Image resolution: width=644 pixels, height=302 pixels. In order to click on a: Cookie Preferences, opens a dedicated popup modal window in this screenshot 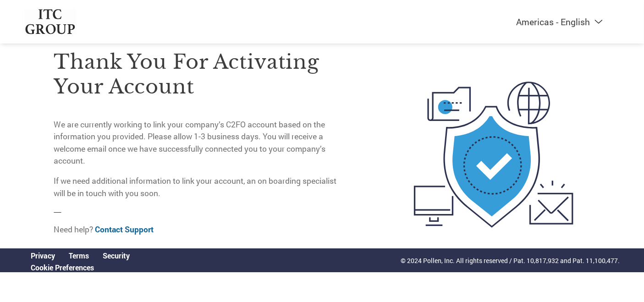, I will do `click(63, 267)`.